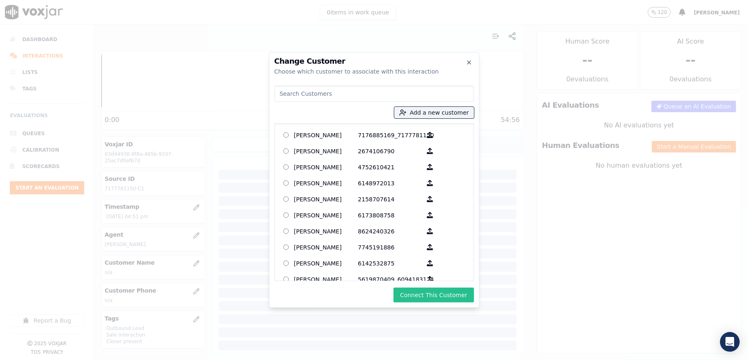  Describe the element at coordinates (434, 112) in the screenshot. I see `button: Add a new customer` at that location.